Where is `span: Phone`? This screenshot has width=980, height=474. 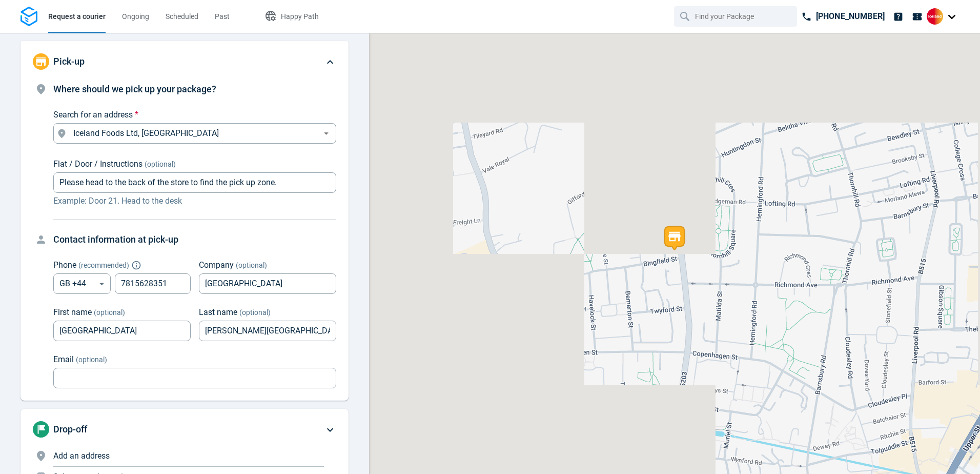 span: Phone is located at coordinates (65, 264).